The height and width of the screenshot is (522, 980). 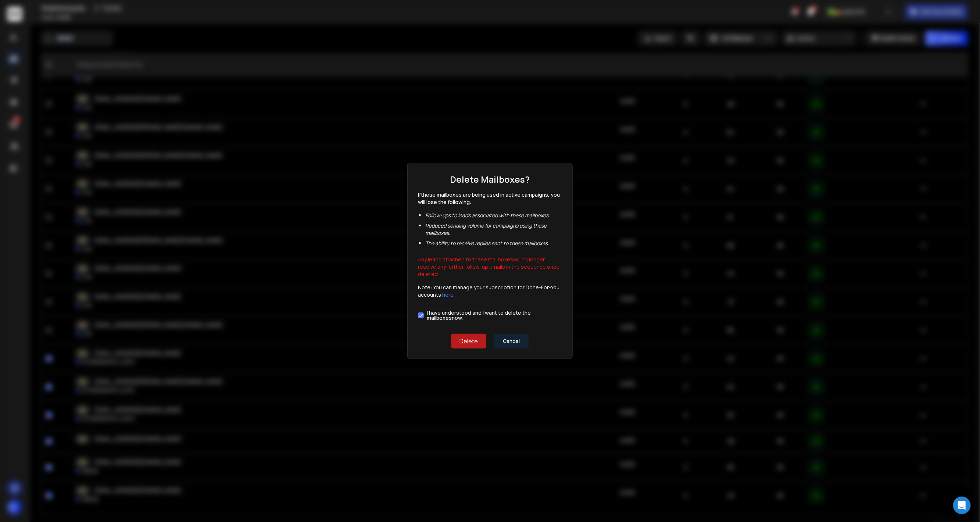 What do you see at coordinates (490, 199) in the screenshot?
I see `p: If these mailboxes are being used in active campaigns, you will lose the following:` at bounding box center [490, 199].